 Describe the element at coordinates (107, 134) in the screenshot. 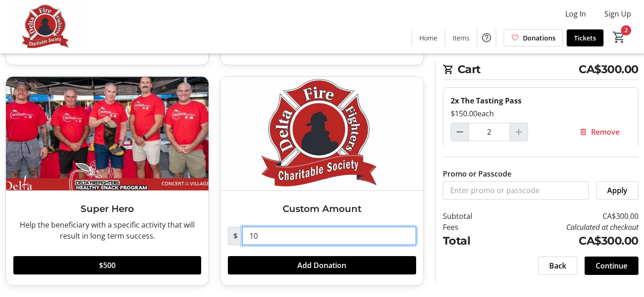

I see `img: Super Hero` at that location.